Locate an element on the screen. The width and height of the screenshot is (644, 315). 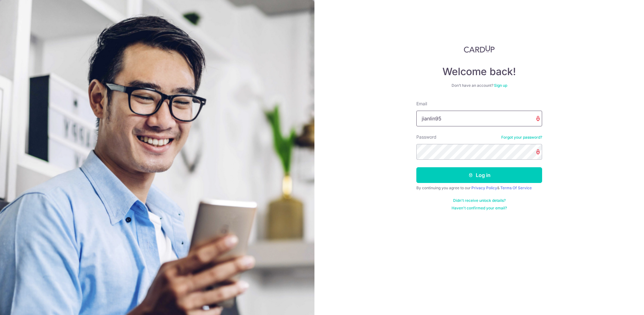
img: CardUp Logo is located at coordinates (479, 49).